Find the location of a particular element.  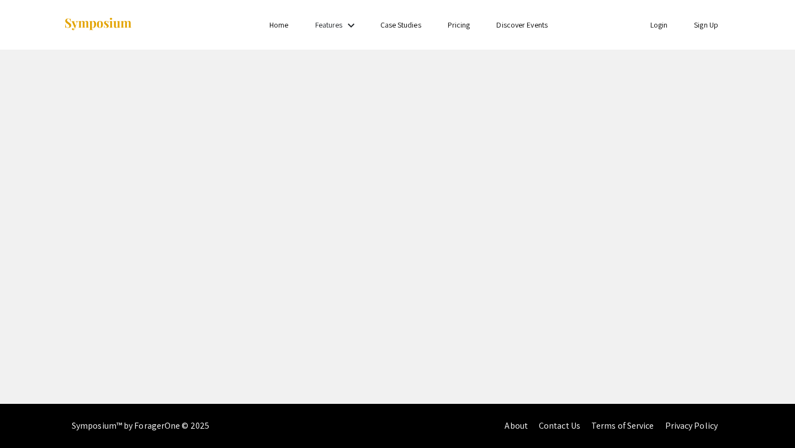

div: Symposium™ by ForagerOne © 2025 is located at coordinates (140, 426).